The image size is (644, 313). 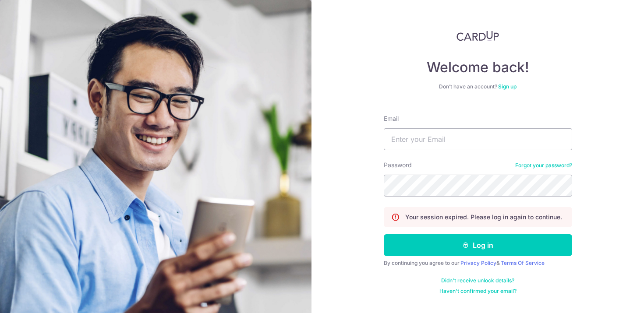 What do you see at coordinates (479, 262) in the screenshot?
I see `a: Privacy Policy` at bounding box center [479, 262].